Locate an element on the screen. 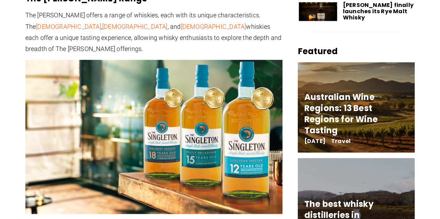 This screenshot has height=219, width=440. a: Travel is located at coordinates (341, 141).